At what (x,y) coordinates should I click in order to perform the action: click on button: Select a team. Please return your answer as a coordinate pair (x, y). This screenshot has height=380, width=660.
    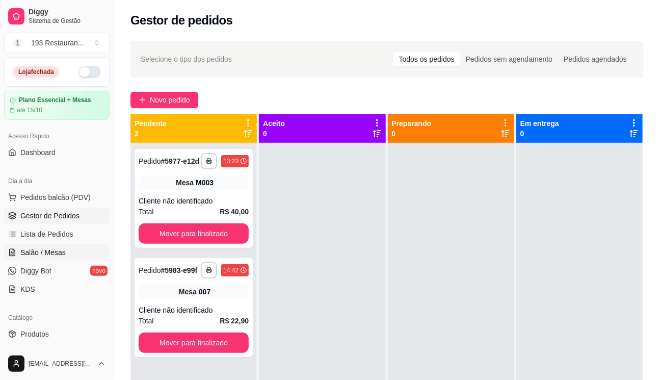
    Looking at the image, I should click on (57, 43).